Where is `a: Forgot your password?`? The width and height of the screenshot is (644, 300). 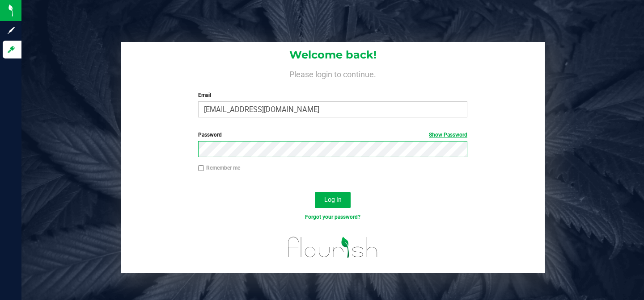
a: Forgot your password? is located at coordinates (333, 217).